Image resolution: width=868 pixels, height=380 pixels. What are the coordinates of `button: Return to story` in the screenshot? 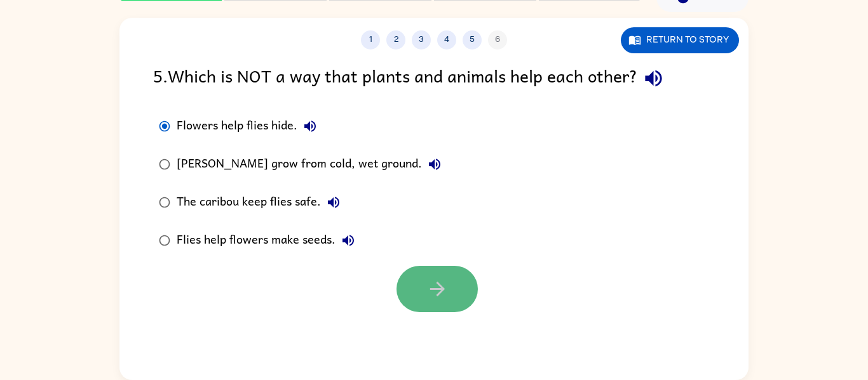 It's located at (681, 40).